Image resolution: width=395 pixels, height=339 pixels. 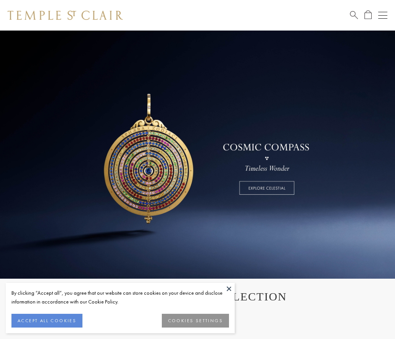 What do you see at coordinates (47, 321) in the screenshot?
I see `button: ACCEPT ALL COOKIES` at bounding box center [47, 321].